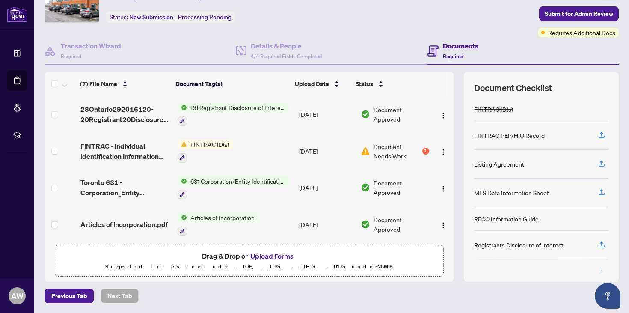 This screenshot has height=313, width=629. What do you see at coordinates (125, 151) in the screenshot?
I see `span: FINTRAC - Individual Identification Information Record-16.pdf` at bounding box center [125, 151].